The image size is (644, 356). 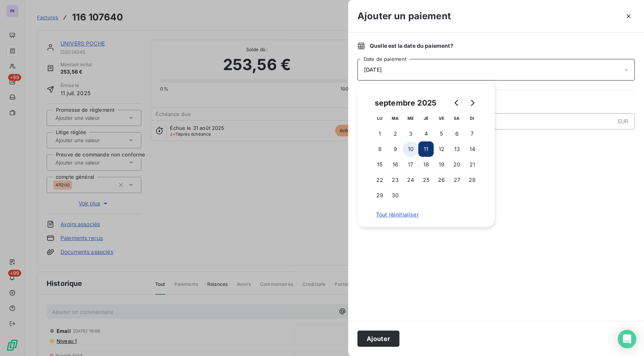 What do you see at coordinates (426, 164) in the screenshot?
I see `button: 18` at bounding box center [426, 164].